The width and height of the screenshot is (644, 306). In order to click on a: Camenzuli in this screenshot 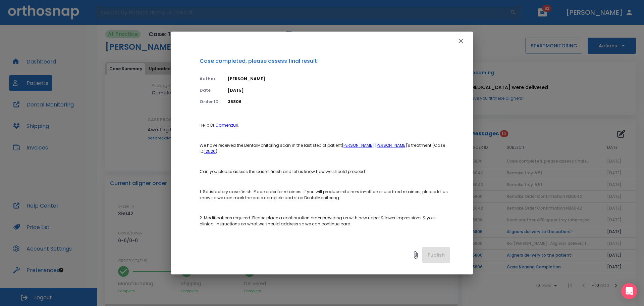, I will do `click(226, 125)`.